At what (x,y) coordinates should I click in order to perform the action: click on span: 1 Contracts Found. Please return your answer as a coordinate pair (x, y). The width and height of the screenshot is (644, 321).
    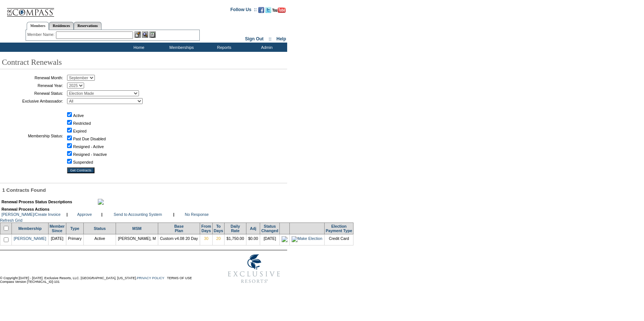
    Looking at the image, I should click on (24, 190).